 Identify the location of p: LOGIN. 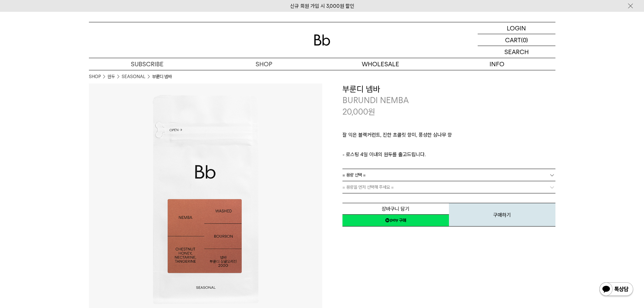
(516, 28).